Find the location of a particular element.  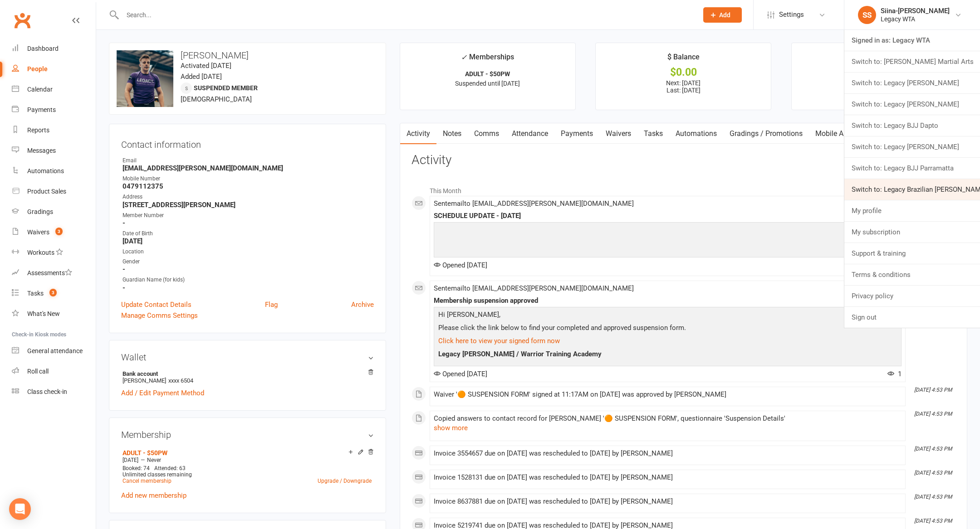

div: Gradings is located at coordinates (40, 211).